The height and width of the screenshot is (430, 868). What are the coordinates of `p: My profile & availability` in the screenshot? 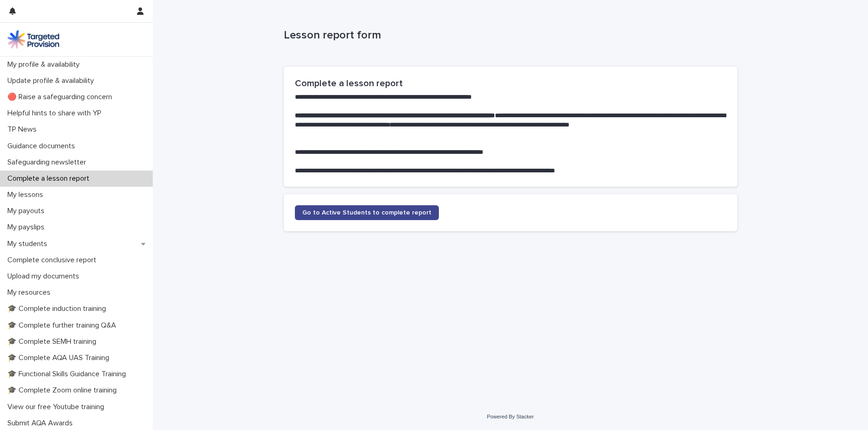 It's located at (45, 64).